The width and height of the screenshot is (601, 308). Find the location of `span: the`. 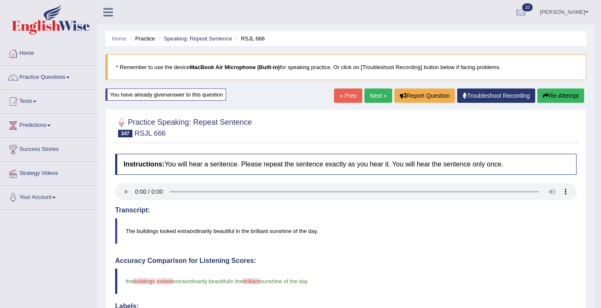

span: the is located at coordinates (130, 281).